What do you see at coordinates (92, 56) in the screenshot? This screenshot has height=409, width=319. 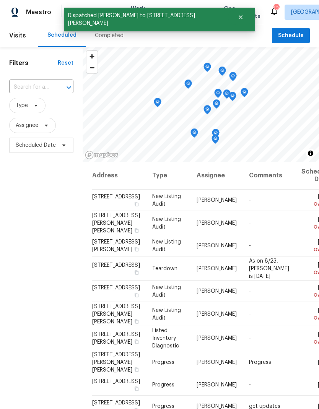 I see `button: Zoom in` at bounding box center [92, 56].